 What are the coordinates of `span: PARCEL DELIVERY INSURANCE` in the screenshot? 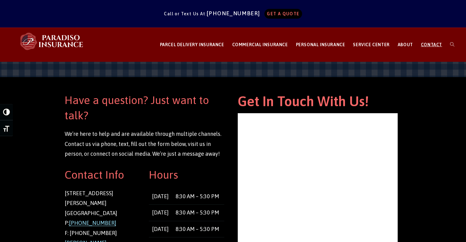 It's located at (192, 45).